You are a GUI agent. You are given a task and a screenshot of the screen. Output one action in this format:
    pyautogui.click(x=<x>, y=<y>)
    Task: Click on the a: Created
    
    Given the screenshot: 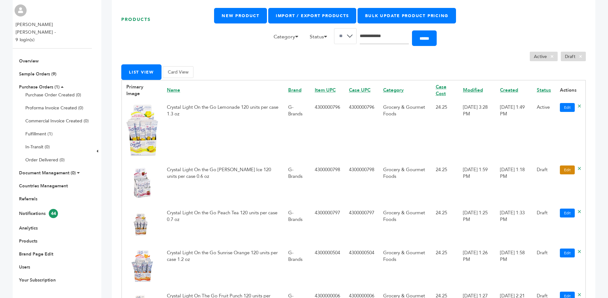 What is the action you would take?
    pyautogui.click(x=509, y=90)
    